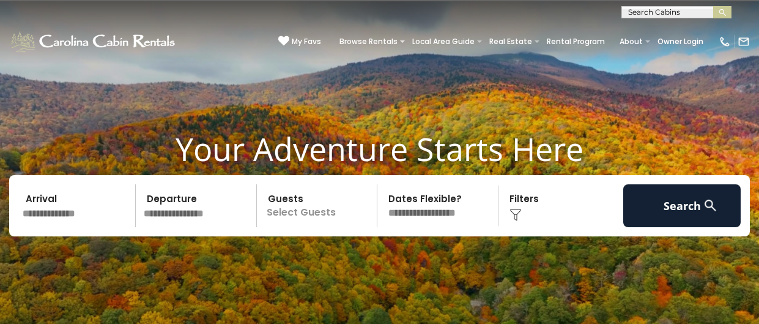 The height and width of the screenshot is (324, 759). I want to click on h1: Your Adventure Starts Here, so click(379, 149).